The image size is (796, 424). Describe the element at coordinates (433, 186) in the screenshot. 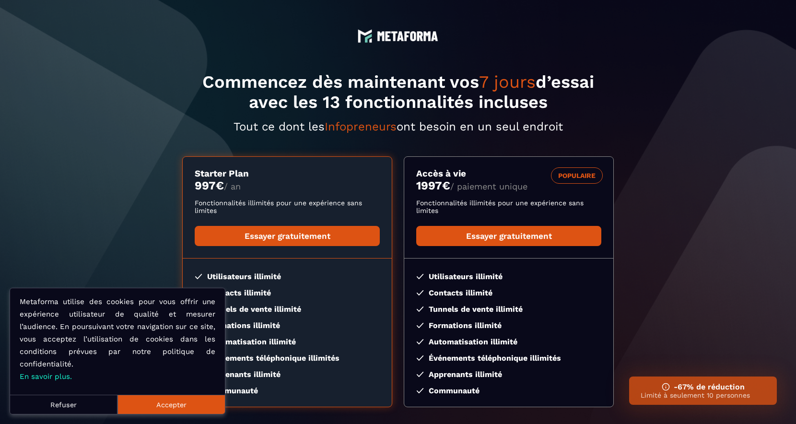

I see `money: 1997` at that location.